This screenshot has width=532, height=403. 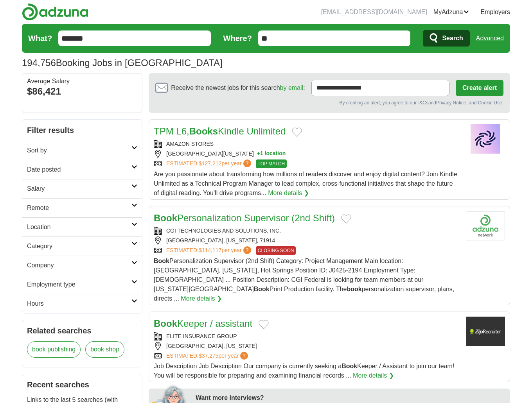 I want to click on h2: Hours, so click(x=79, y=304).